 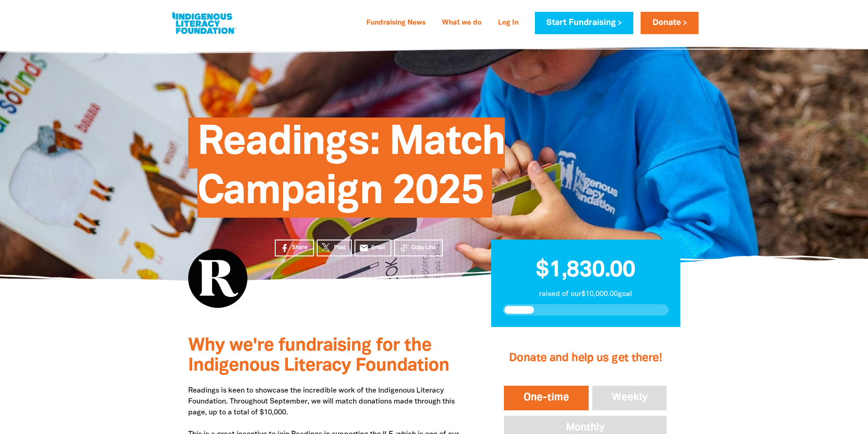 I want to click on a: Log In, so click(x=508, y=23).